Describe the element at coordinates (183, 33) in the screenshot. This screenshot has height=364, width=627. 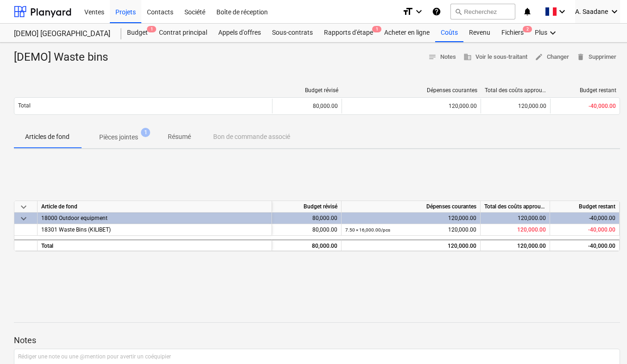
I see `a: Contrat principal` at that location.